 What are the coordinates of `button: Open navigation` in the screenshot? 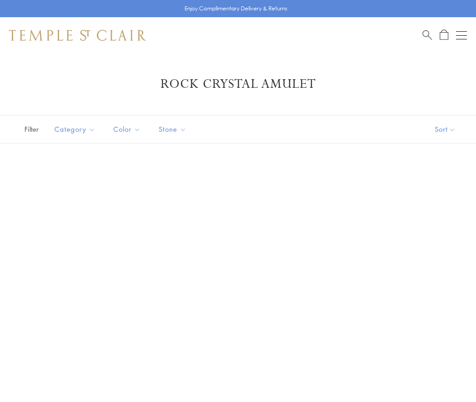 It's located at (461, 35).